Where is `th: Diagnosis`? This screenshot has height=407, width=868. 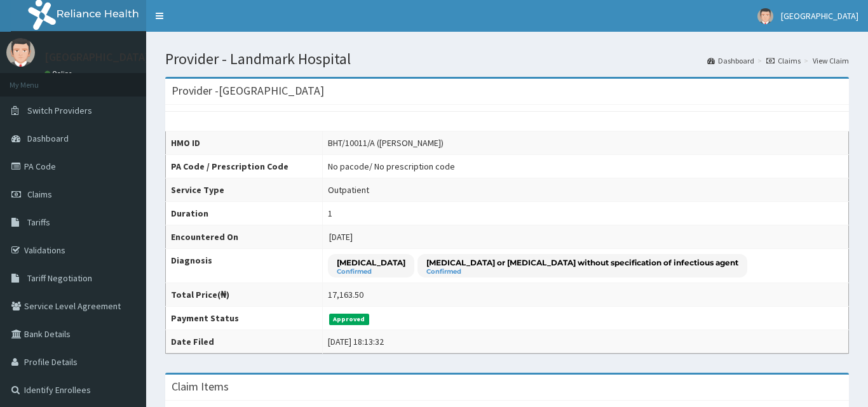 th: Diagnosis is located at coordinates (244, 266).